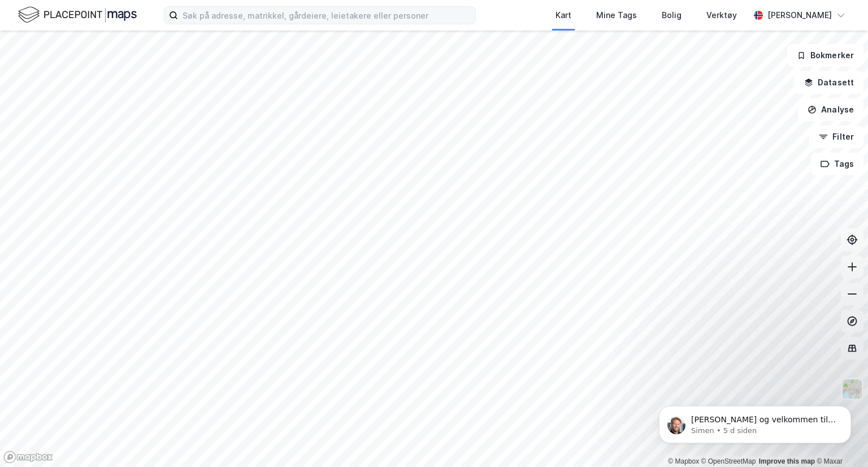  What do you see at coordinates (564, 16) in the screenshot?
I see `div: Kart` at bounding box center [564, 16].